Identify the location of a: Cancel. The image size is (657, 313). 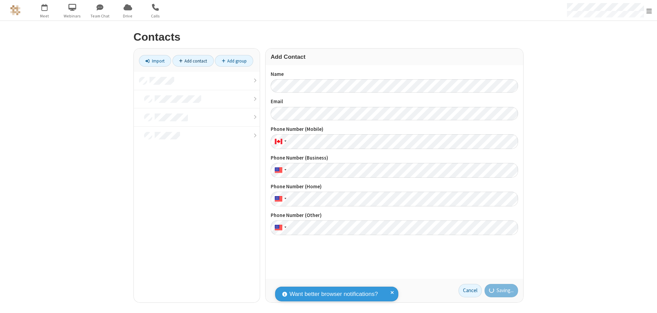
(470, 291).